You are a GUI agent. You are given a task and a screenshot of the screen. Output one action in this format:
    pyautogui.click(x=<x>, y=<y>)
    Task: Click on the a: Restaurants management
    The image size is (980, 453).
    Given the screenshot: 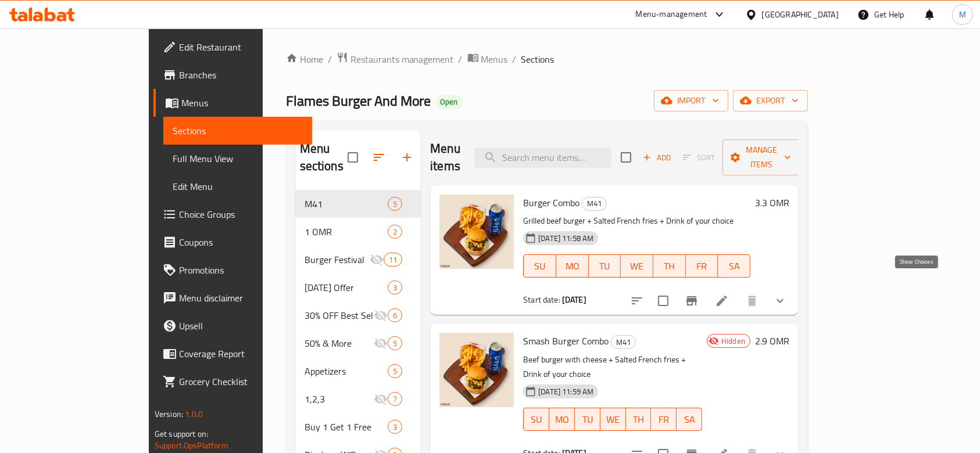 What is the action you would take?
    pyautogui.click(x=396, y=59)
    